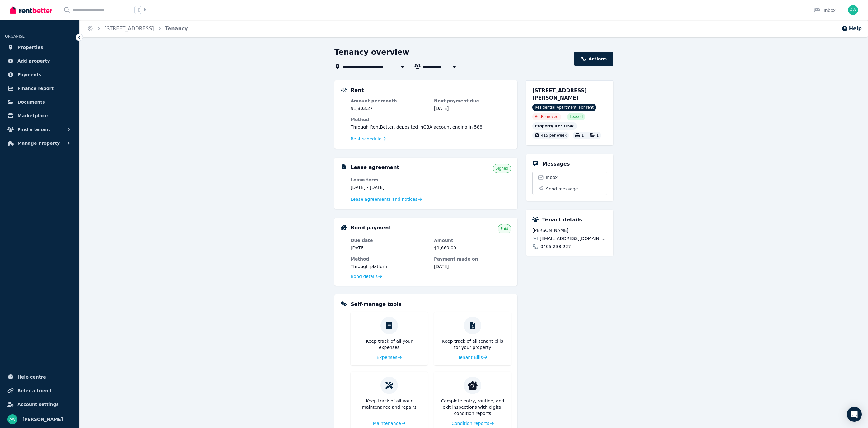 Image resolution: width=868 pixels, height=428 pixels. I want to click on p: Complete entry, routine, and exit inspections with digital condition reports, so click(472, 407).